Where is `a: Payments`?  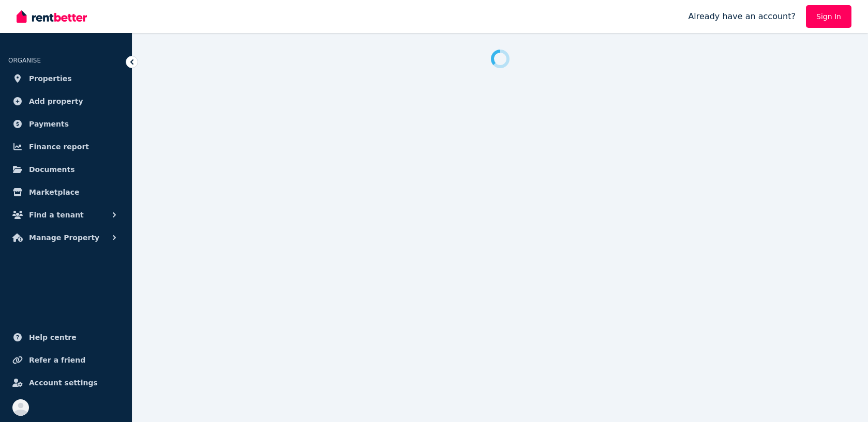 a: Payments is located at coordinates (66, 124).